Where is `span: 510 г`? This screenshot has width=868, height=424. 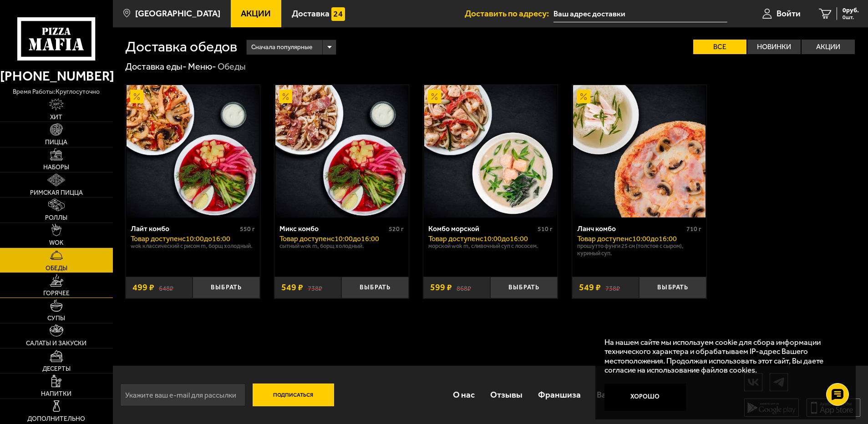
span: 510 г is located at coordinates (545, 229).